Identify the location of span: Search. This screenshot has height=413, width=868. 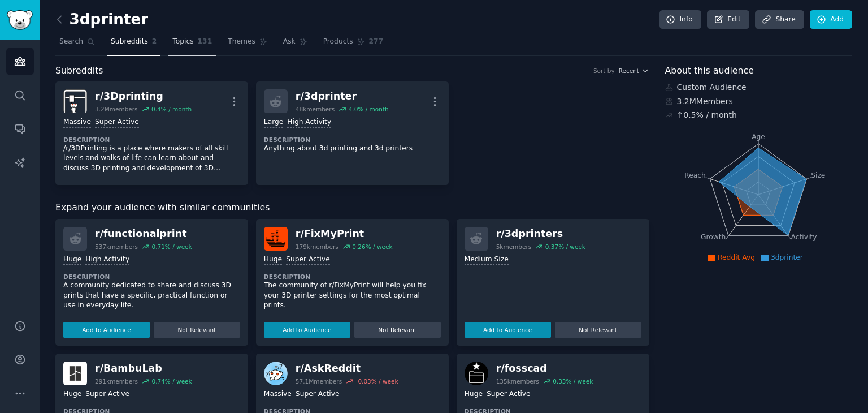
(71, 42).